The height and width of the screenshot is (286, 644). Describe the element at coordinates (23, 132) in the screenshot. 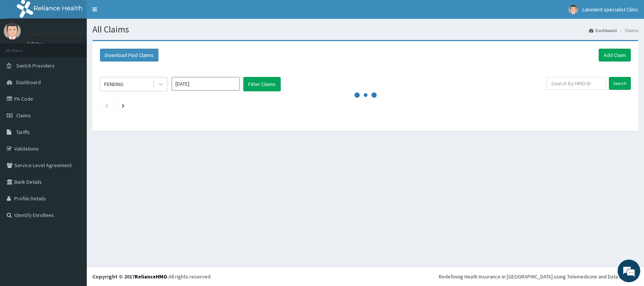

I see `span: Tariffs` at that location.